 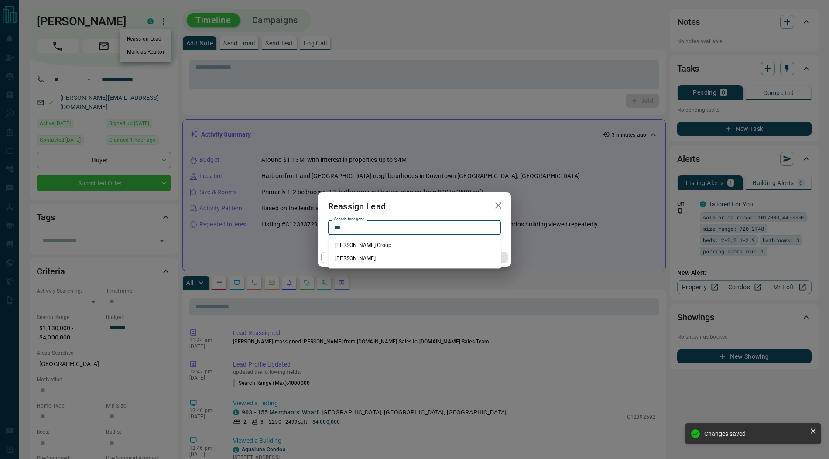 What do you see at coordinates (358, 257) in the screenshot?
I see `button: Cancel` at bounding box center [358, 257].